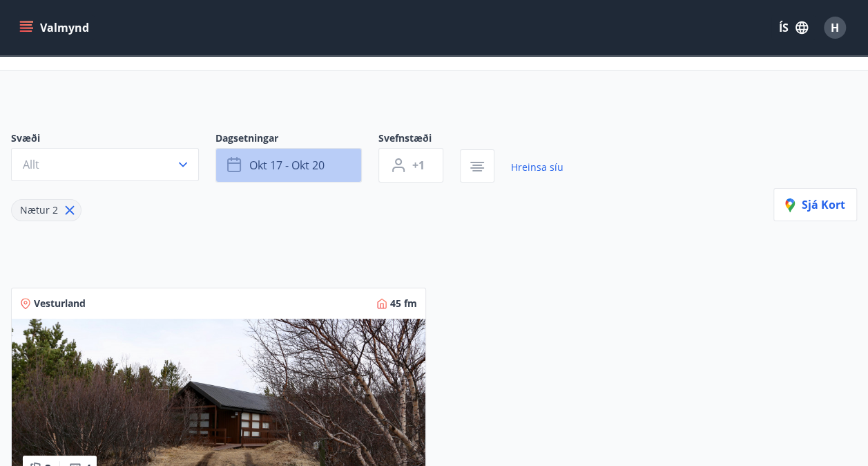 This screenshot has width=868, height=466. I want to click on span: Nætur 2, so click(39, 209).